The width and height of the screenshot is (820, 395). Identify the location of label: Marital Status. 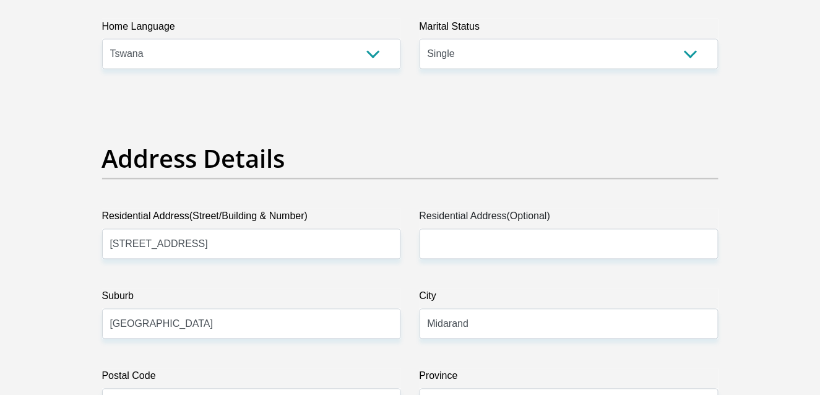
(569, 29).